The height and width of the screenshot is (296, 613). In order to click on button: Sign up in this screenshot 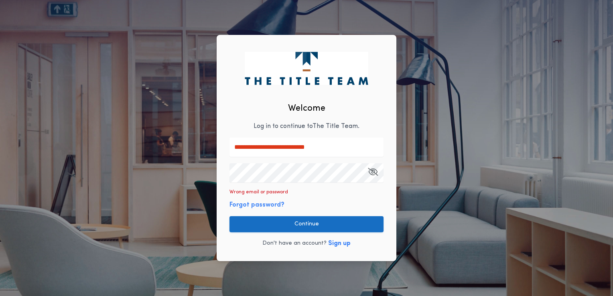, I will do `click(339, 244)`.